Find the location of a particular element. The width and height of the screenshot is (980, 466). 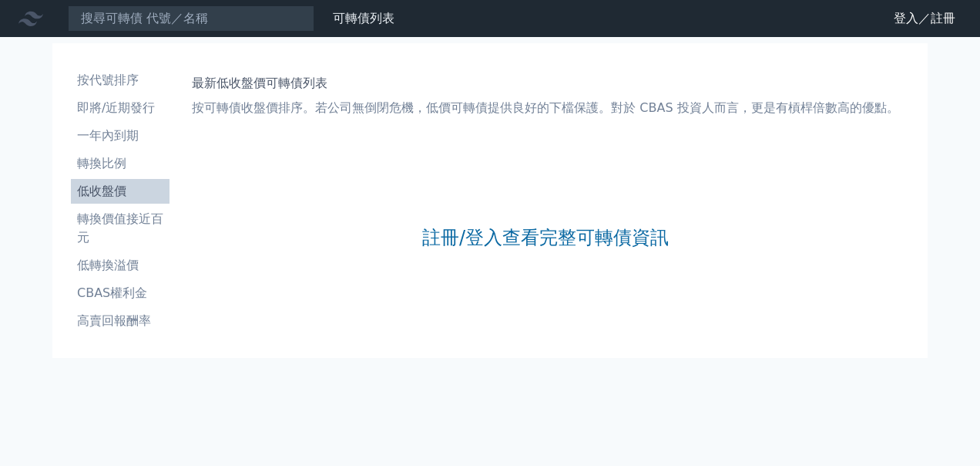

li: 高賣回報酬率 is located at coordinates (120, 321).